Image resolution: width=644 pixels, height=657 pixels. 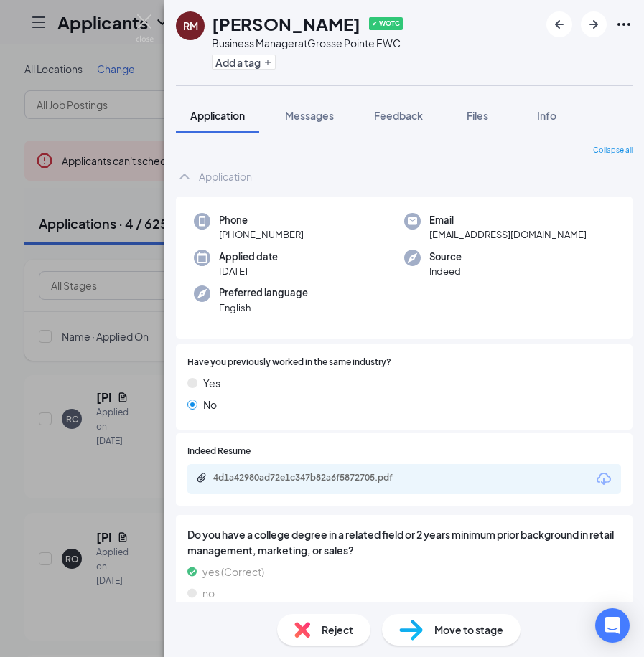 I want to click on span: no, so click(x=208, y=593).